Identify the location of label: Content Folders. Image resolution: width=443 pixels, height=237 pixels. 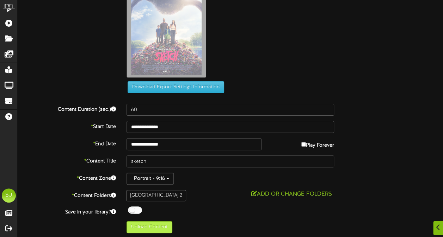
(67, 195).